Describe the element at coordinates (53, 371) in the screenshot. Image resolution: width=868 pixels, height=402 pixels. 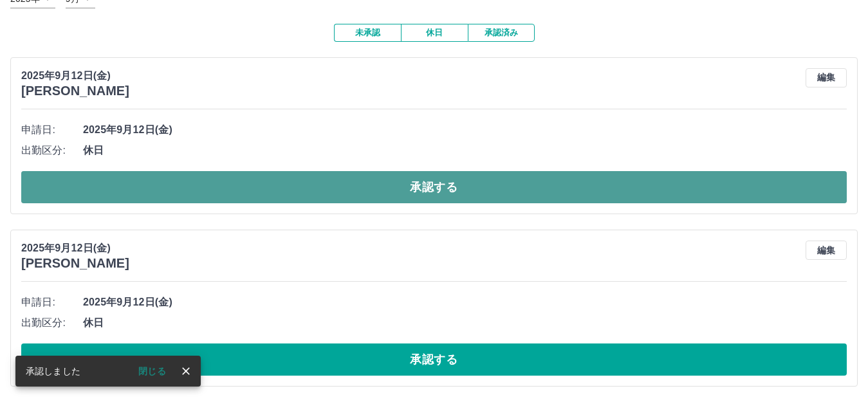
I see `div: 承認しました` at that location.